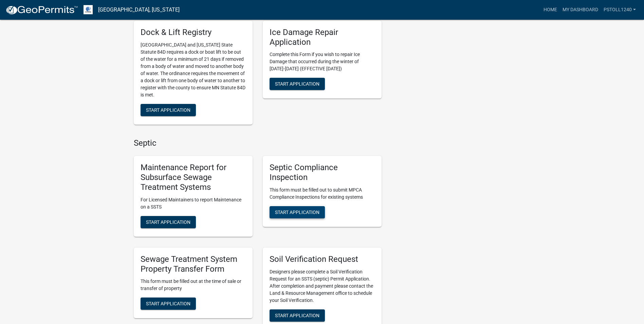 The width and height of the screenshot is (644, 324). Describe the element at coordinates (258, 143) in the screenshot. I see `h4: Septic` at that location.